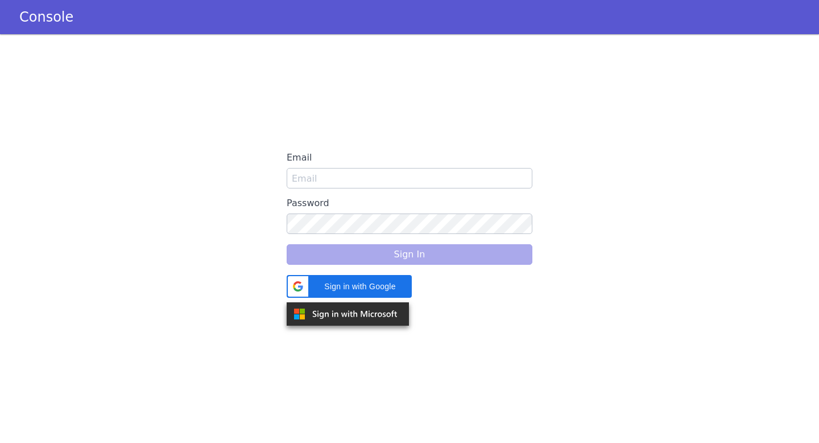 The image size is (819, 443). What do you see at coordinates (360, 286) in the screenshot?
I see `span: Sign in with Google` at bounding box center [360, 286].